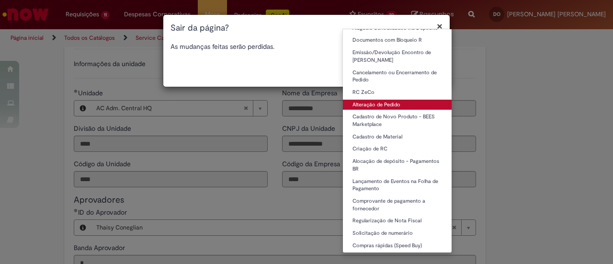  What do you see at coordinates (397, 141) in the screenshot?
I see `ul: Favoritos` at bounding box center [397, 141].